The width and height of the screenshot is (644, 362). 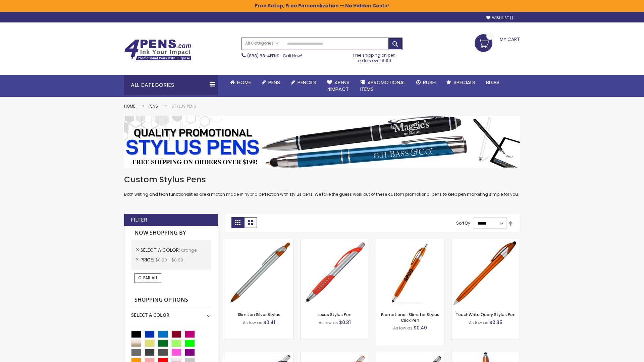 What do you see at coordinates (262, 43) in the screenshot?
I see `a: All Categories` at bounding box center [262, 43].